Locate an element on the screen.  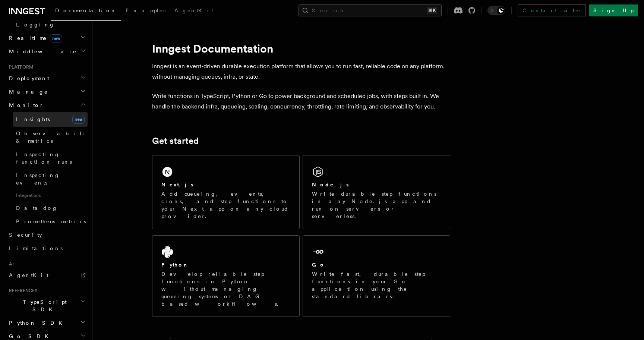
span: Limitations is located at coordinates (36, 248).